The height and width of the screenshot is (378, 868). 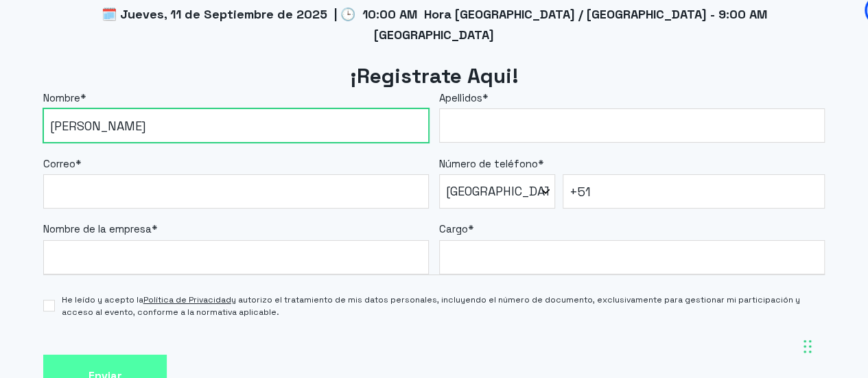 I want to click on h2: ¡Registrate Aqui!, so click(x=434, y=76).